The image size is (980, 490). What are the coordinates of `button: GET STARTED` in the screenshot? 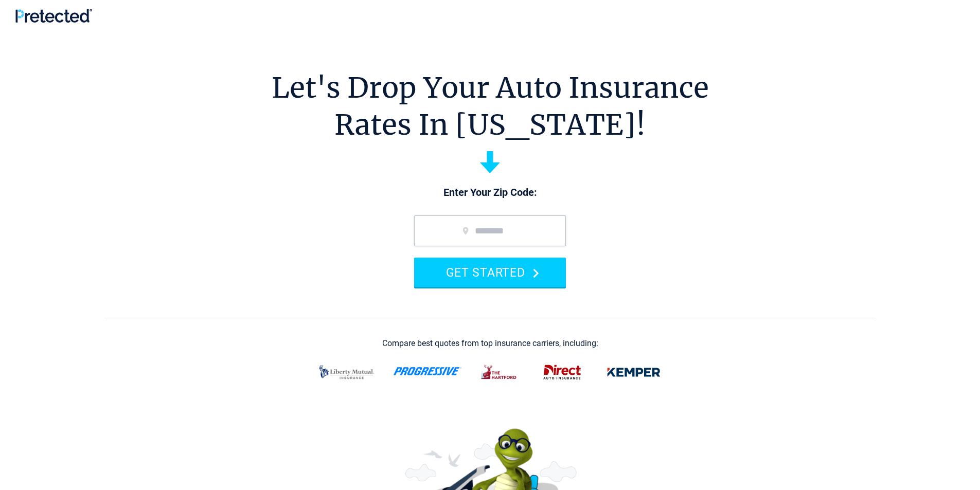 It's located at (490, 272).